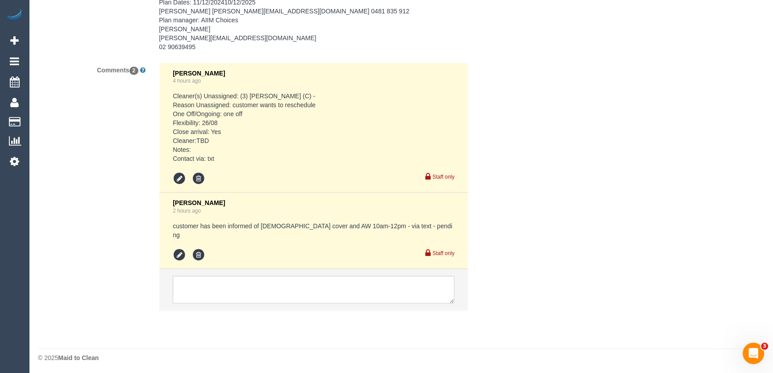  What do you see at coordinates (134, 71) in the screenshot?
I see `span: 2` at bounding box center [134, 71].